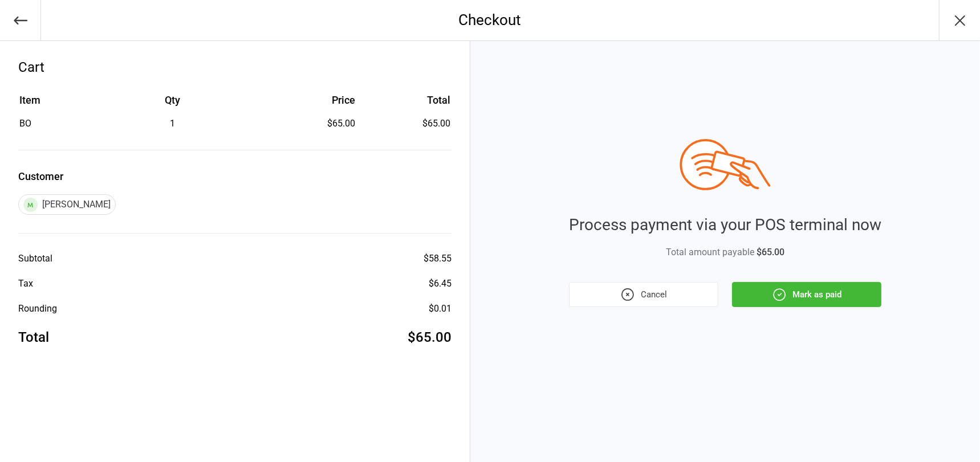 The width and height of the screenshot is (980, 462). What do you see at coordinates (441, 309) in the screenshot?
I see `div: $0.01` at bounding box center [441, 309].